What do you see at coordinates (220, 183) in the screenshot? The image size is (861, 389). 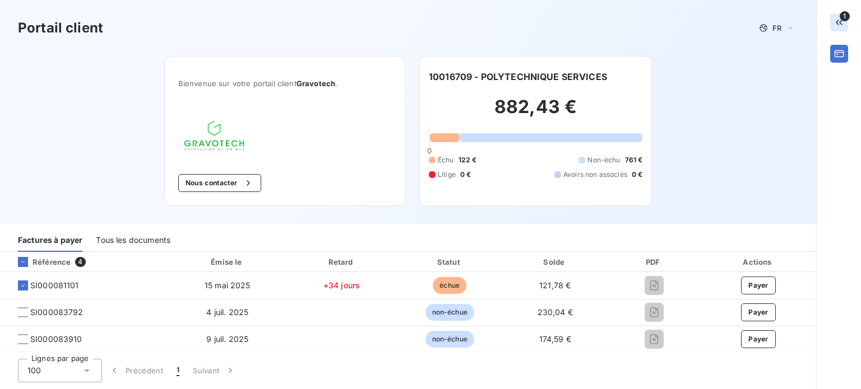 I see `button: Nous contacter` at bounding box center [220, 183].